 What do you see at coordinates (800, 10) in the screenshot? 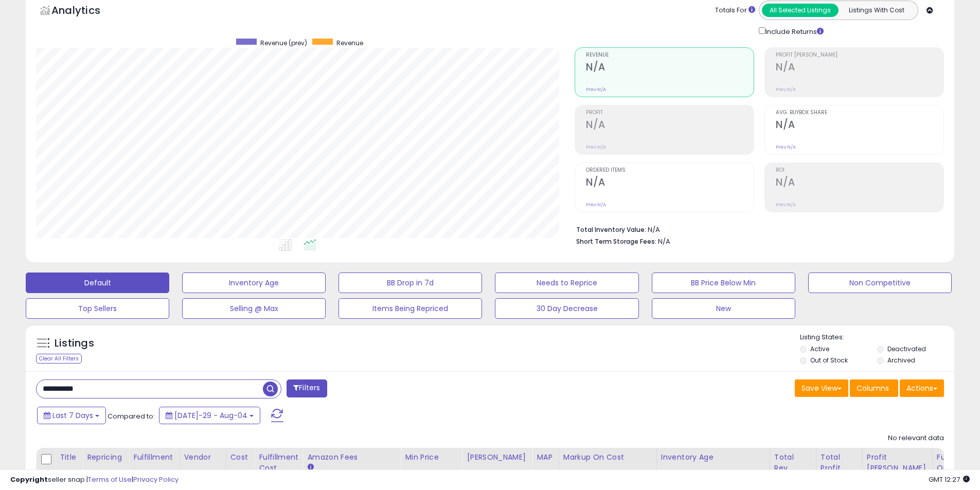
I see `button: All Selected Listings` at bounding box center [800, 10].